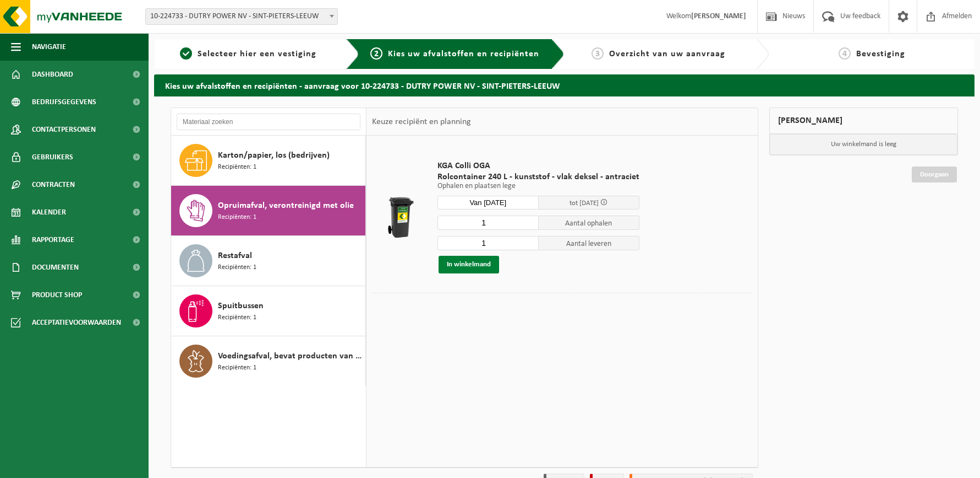  I want to click on button: Karton/papier, los (bedrijven) Recipiënten: 1, so click(269, 160).